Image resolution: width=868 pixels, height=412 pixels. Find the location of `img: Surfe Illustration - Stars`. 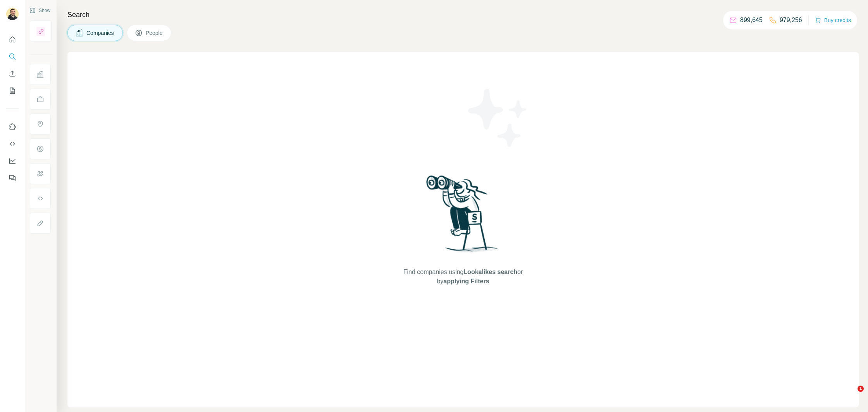

img: Surfe Illustration - Stars is located at coordinates (498, 117).